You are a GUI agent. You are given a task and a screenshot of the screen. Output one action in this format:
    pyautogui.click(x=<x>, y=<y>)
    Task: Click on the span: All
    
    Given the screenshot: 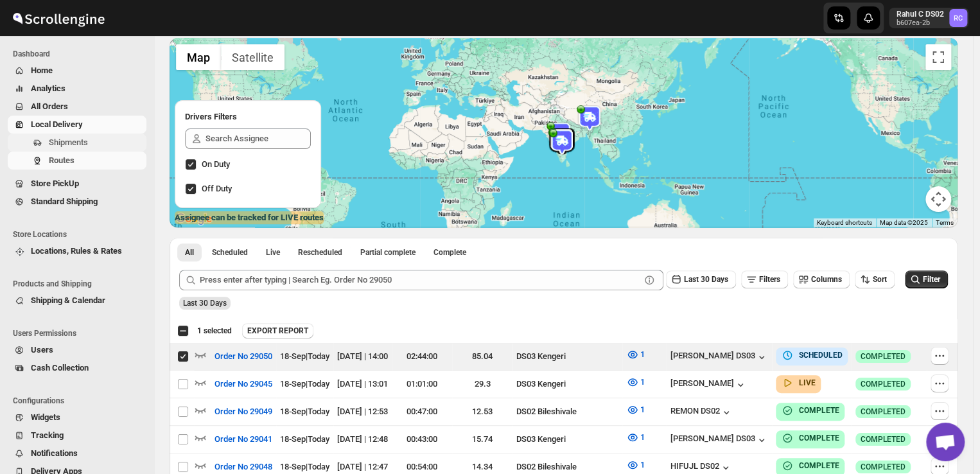 What is the action you would take?
    pyautogui.click(x=190, y=252)
    